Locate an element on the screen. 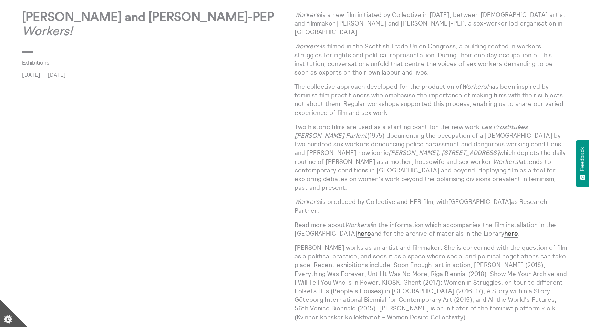  p: Read more about in the information which accompanies the film installation in the [GEOGRAPHIC_DAT... is located at coordinates (431, 229).